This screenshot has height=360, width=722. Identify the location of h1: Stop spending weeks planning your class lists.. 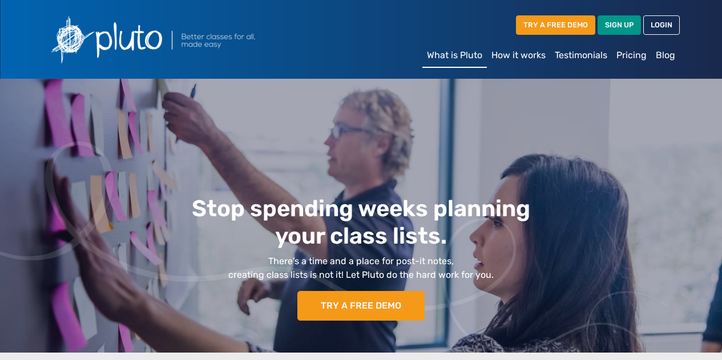
(361, 222).